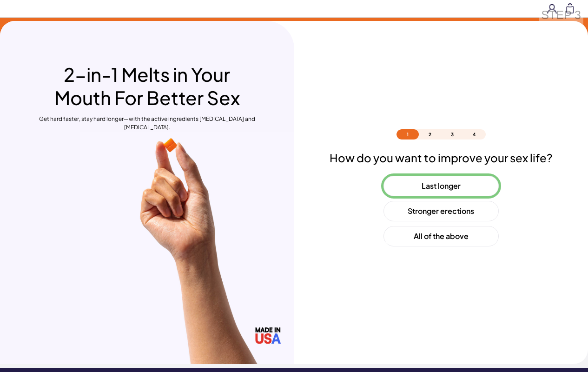 This screenshot has width=588, height=372. Describe the element at coordinates (441, 158) in the screenshot. I see `h2: How do you want to improve your sex life?` at that location.